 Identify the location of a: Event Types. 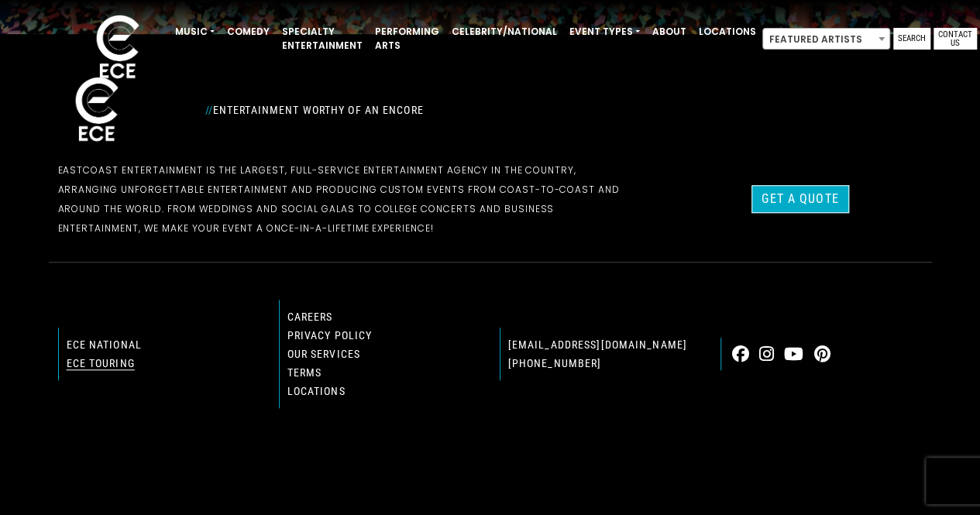
(604, 31).